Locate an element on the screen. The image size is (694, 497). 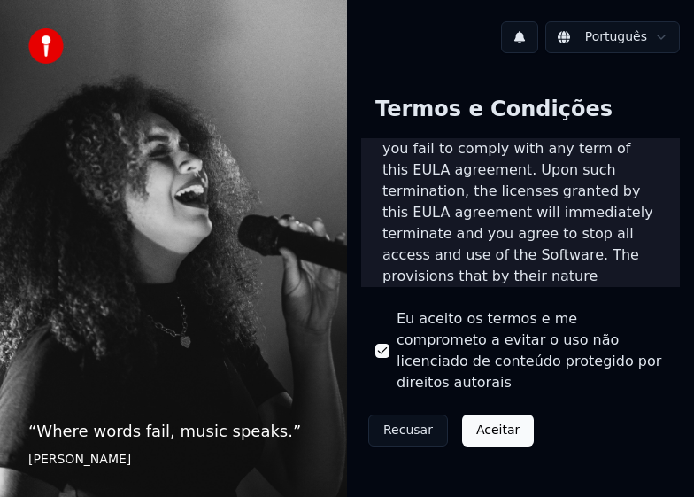
div: Termos e Condições is located at coordinates (494, 110).